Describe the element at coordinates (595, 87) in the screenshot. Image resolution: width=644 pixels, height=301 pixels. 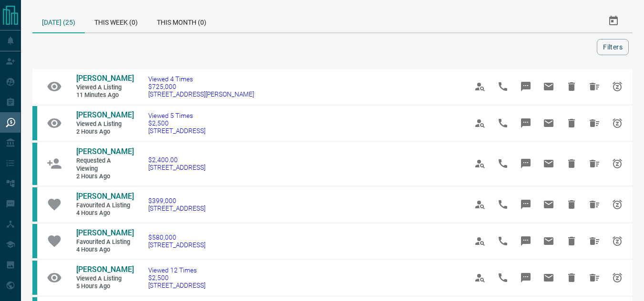
I see `span: Hide All from Sahil Verma` at that location.